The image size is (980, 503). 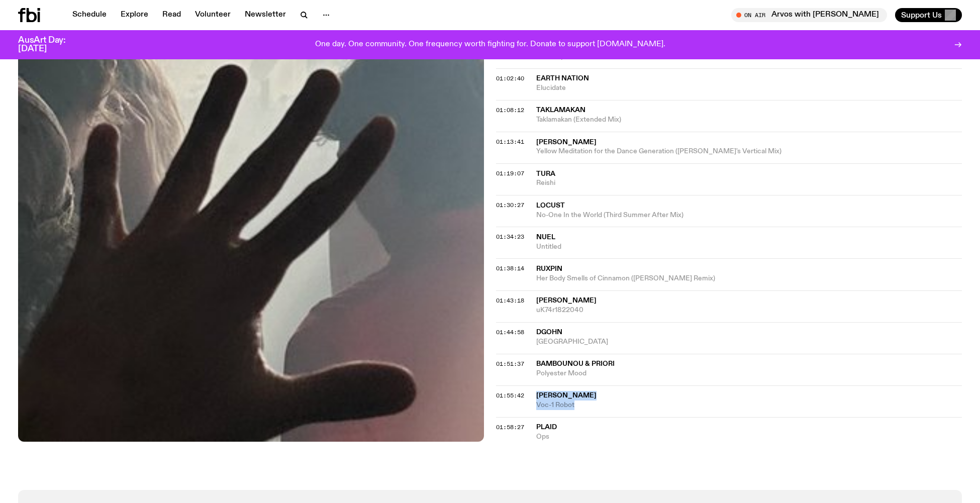 I want to click on span: No-One In the World (Third Summer After Mix), so click(x=749, y=215).